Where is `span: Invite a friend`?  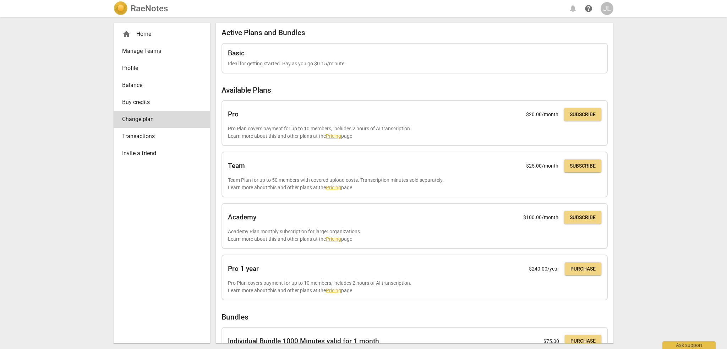
span: Invite a friend is located at coordinates (159, 153).